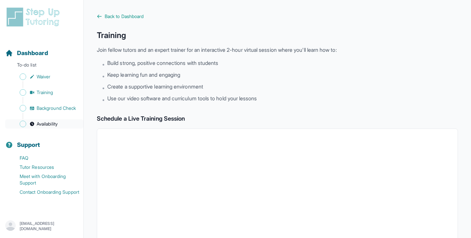 Image resolution: width=471 pixels, height=238 pixels. What do you see at coordinates (34, 17) in the screenshot?
I see `img: logo` at bounding box center [34, 17].